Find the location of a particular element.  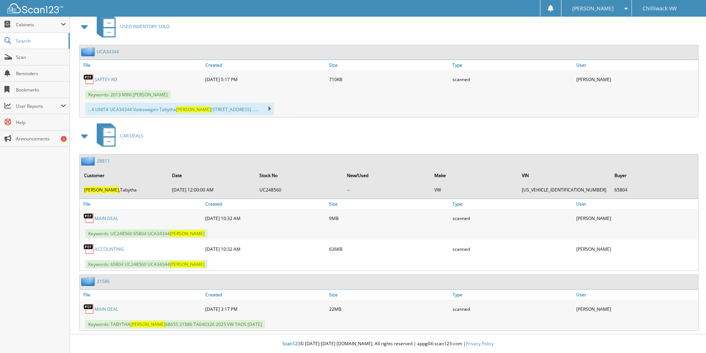

a: 31586 is located at coordinates (103, 281).